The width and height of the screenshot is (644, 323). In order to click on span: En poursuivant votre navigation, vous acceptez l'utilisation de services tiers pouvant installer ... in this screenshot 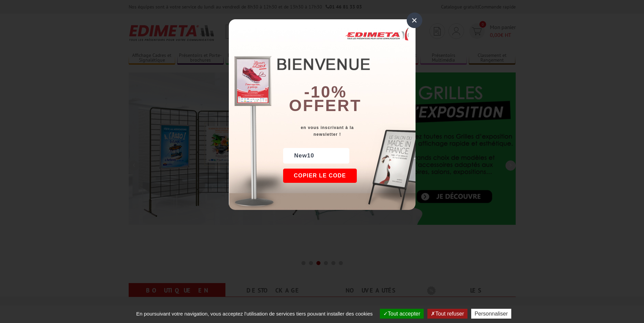, I will do `click(254, 314)`.